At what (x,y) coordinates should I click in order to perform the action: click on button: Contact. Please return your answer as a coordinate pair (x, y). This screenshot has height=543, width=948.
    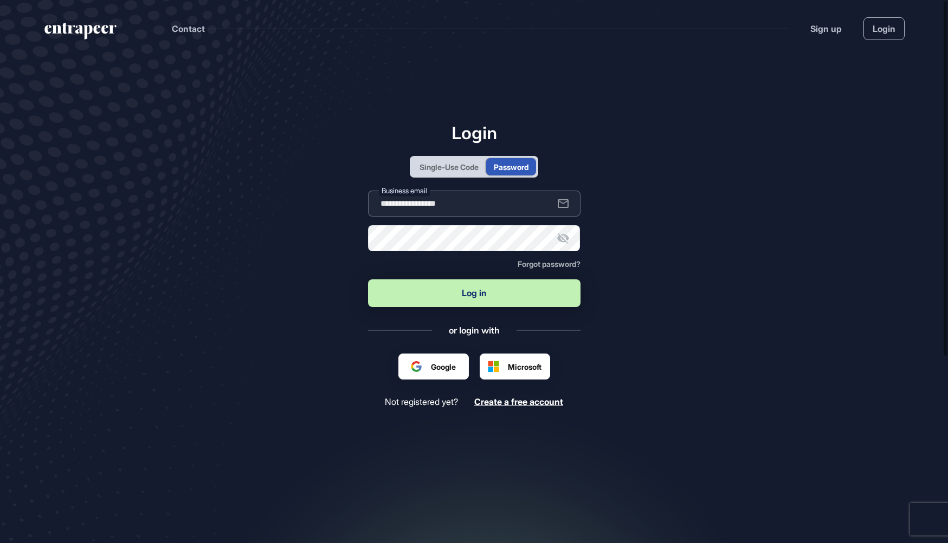
    Looking at the image, I should click on (188, 29).